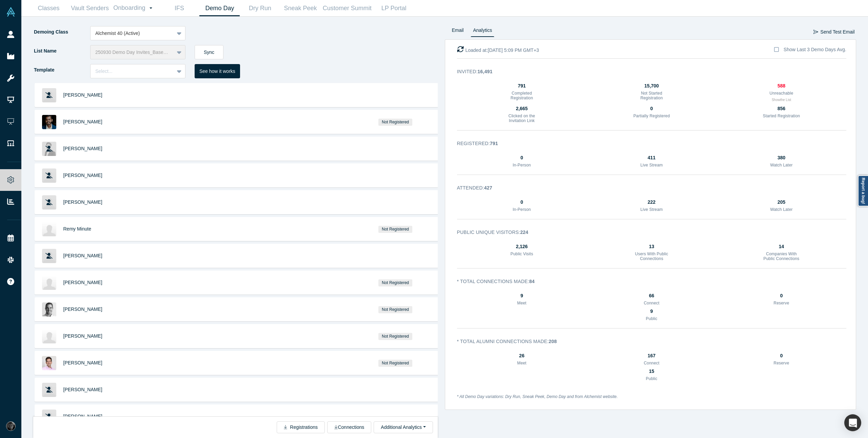 The width and height of the screenshot is (868, 438). Describe the element at coordinates (135, 8) in the screenshot. I see `a: Onboarding` at that location.